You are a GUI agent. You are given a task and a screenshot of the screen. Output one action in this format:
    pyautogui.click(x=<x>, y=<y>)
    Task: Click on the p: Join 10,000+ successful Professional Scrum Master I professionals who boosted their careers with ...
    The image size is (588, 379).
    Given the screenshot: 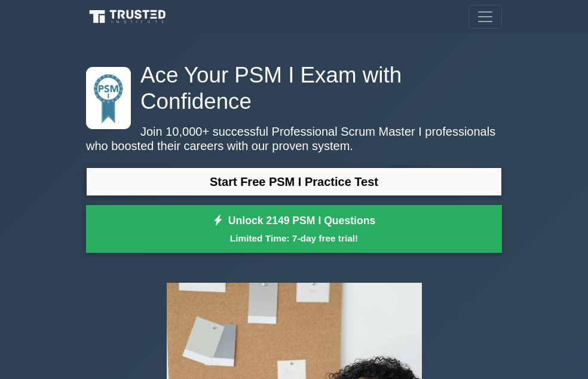 What is the action you would take?
    pyautogui.click(x=294, y=138)
    